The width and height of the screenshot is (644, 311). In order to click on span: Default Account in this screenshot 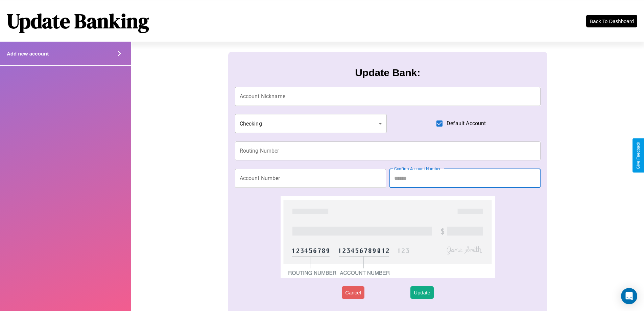, I will do `click(466, 124)`.